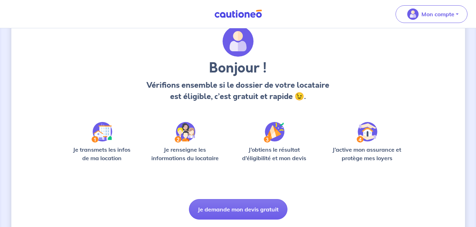 The height and width of the screenshot is (227, 476). Describe the element at coordinates (102, 154) in the screenshot. I see `p: Je transmets les infos de ma location` at that location.